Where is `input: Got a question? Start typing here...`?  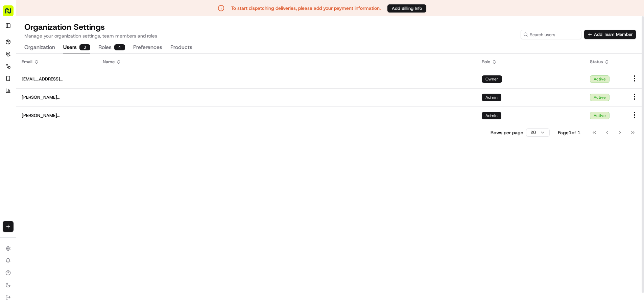
input: Got a question? Start typing here... is located at coordinates (70, 47).